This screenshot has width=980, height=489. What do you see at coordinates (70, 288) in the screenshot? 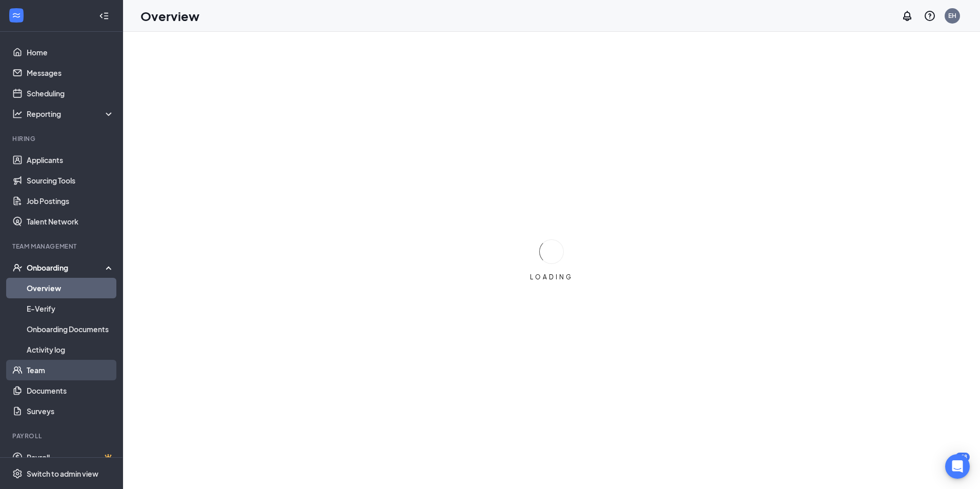
I see `a: Overview` at bounding box center [70, 288].